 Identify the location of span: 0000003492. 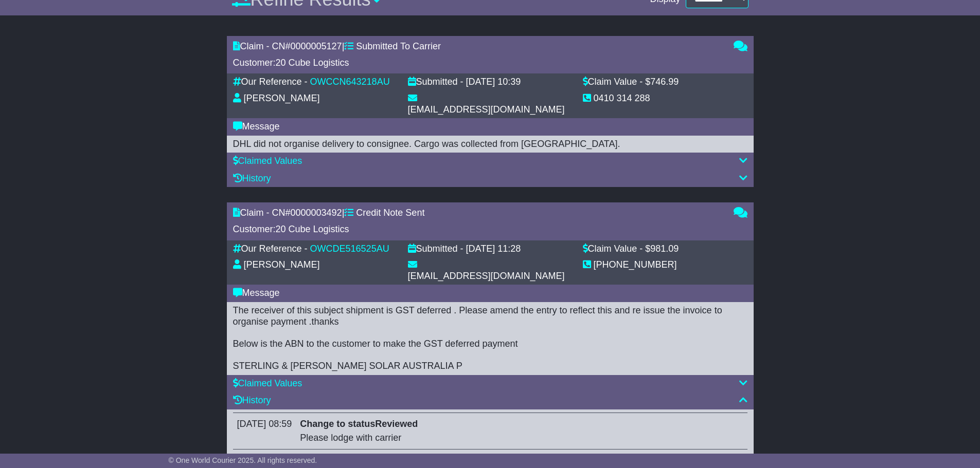
(316, 213).